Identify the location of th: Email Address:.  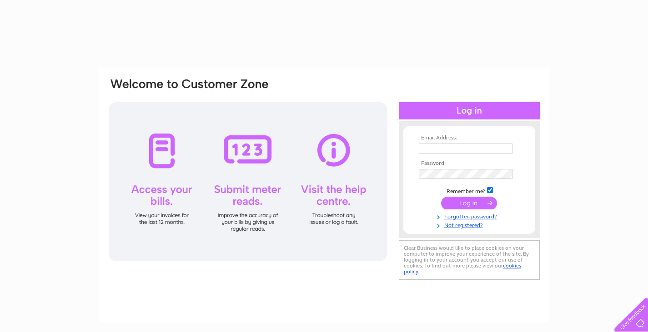
(469, 138).